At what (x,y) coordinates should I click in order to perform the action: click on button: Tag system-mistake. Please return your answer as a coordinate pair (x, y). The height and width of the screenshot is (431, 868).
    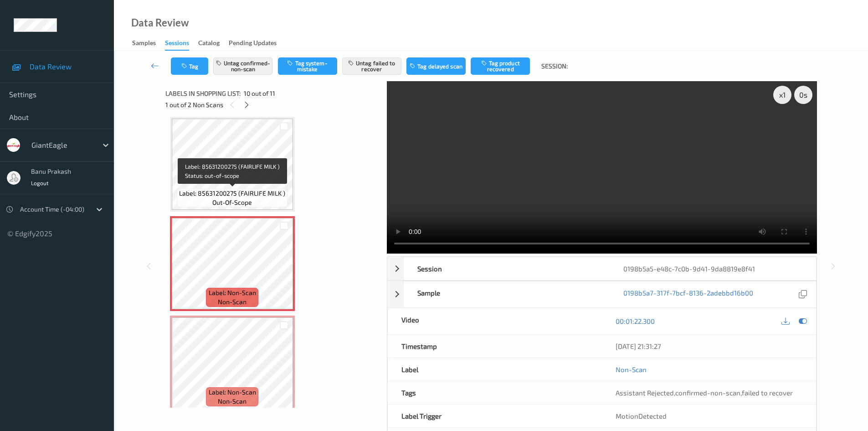
    Looking at the image, I should click on (307, 66).